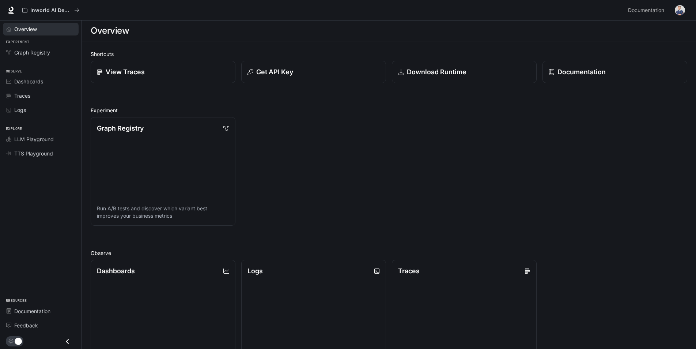  Describe the element at coordinates (26, 29) in the screenshot. I see `span: Overview` at that location.